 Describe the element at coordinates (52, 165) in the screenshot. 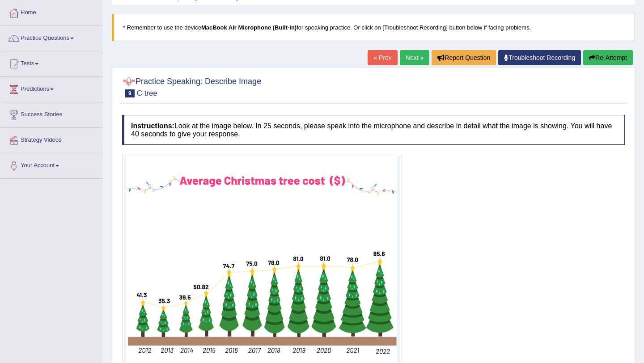

I see `a: Your Account` at that location.